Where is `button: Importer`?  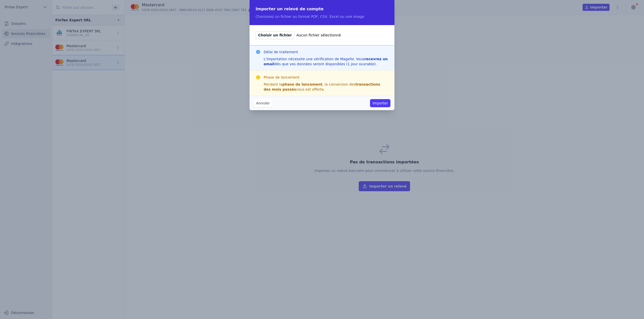 button: Importer is located at coordinates (380, 103).